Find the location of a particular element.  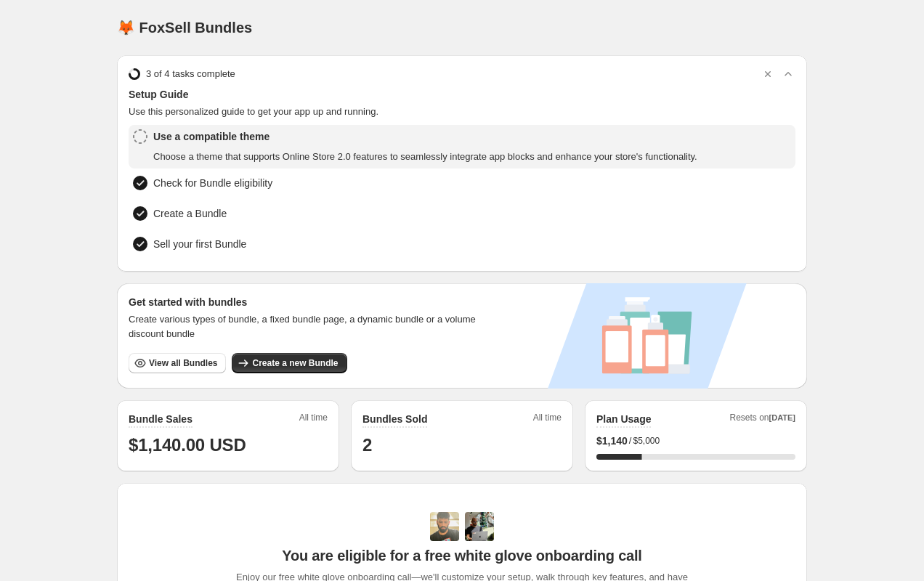

h3: Get started with bundles is located at coordinates (308, 302).